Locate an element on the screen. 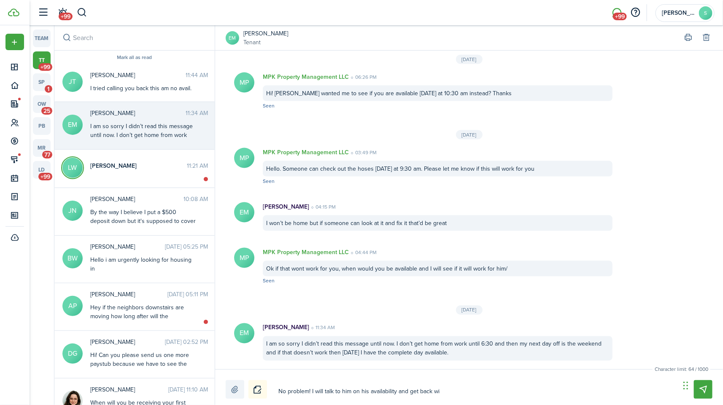 Image resolution: width=723 pixels, height=405 pixels. time: 03:49 PM is located at coordinates (363, 153).